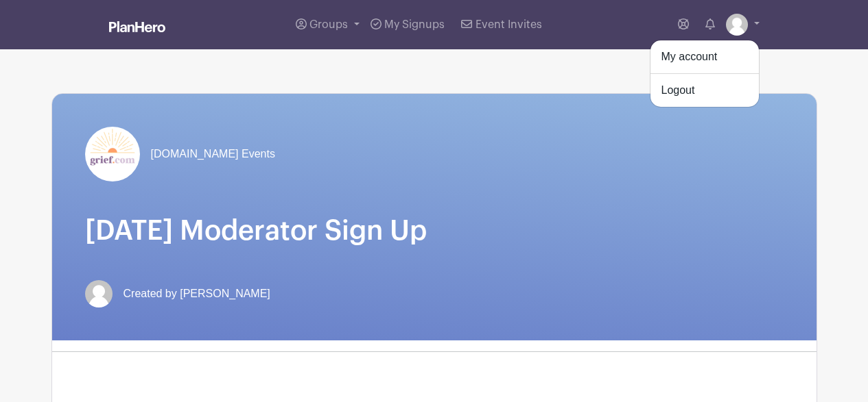  I want to click on div: Groups, so click(705, 74).